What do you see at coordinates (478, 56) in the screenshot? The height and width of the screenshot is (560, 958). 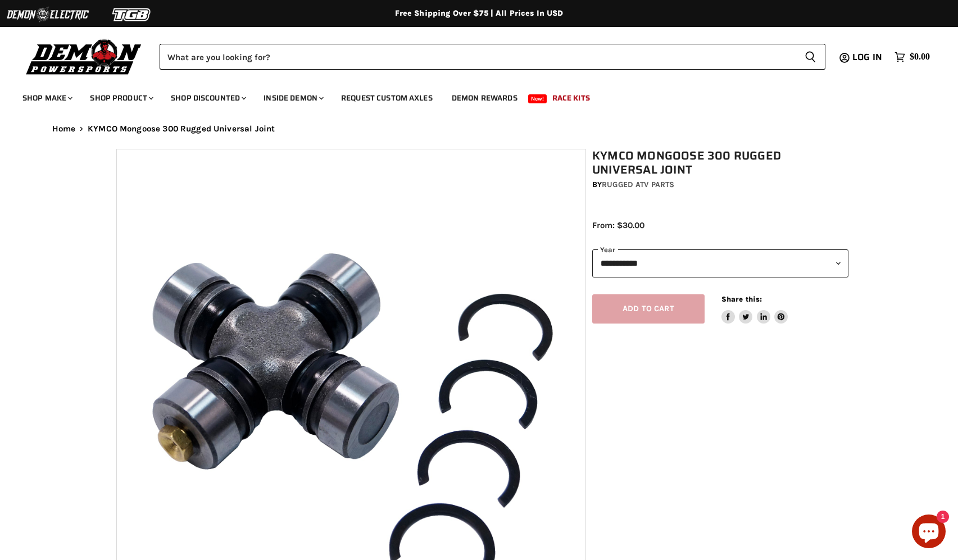 I see `input: Search` at bounding box center [478, 56].